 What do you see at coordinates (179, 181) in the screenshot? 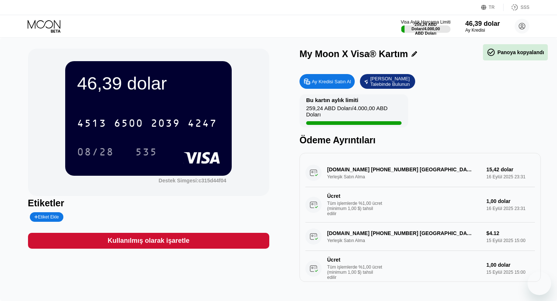
I see `font: Destek Simgesi:` at bounding box center [179, 181].